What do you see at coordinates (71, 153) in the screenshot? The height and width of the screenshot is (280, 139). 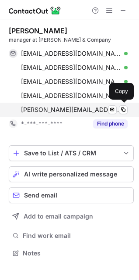 I see `div: Save to List / ATS / CRM` at bounding box center [71, 153].